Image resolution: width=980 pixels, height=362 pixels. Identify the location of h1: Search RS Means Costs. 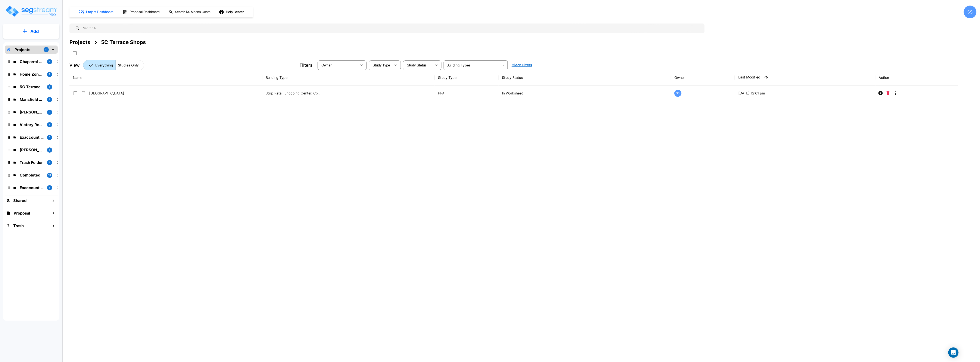
(193, 12).